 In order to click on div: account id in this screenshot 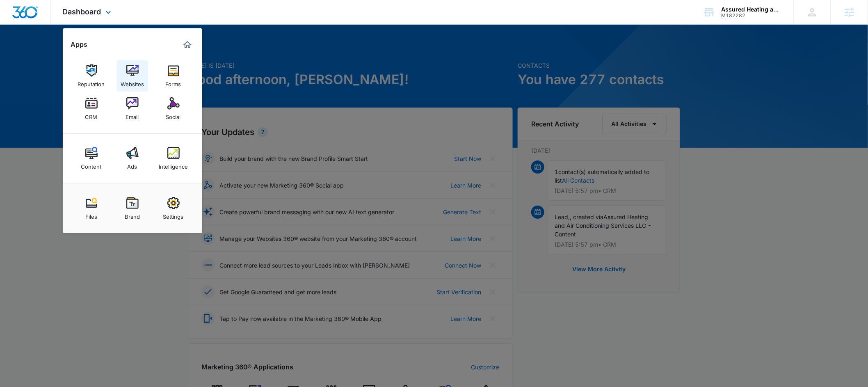, I will do `click(752, 15)`.